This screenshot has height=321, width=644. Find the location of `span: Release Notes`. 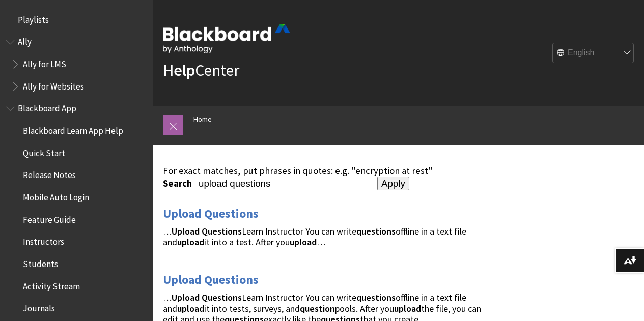

span: Release Notes is located at coordinates (49, 174).